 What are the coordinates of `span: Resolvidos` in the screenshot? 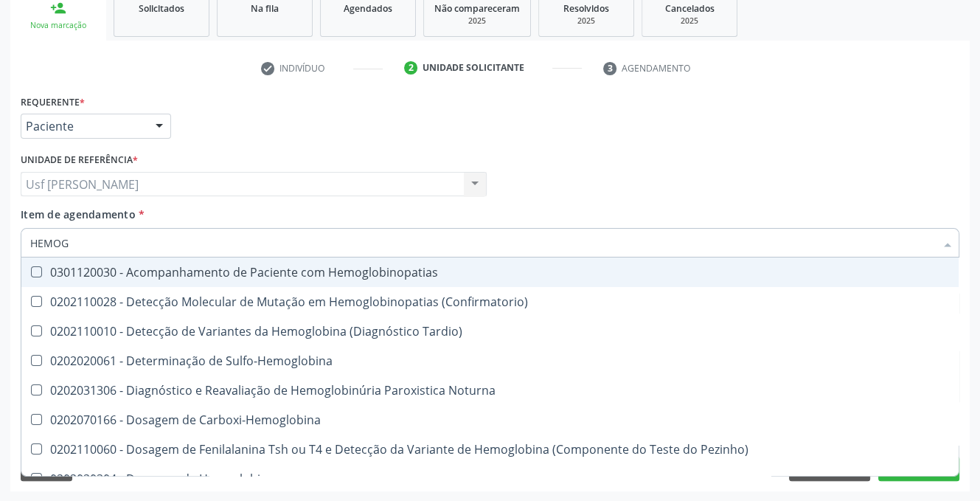 It's located at (586, 8).